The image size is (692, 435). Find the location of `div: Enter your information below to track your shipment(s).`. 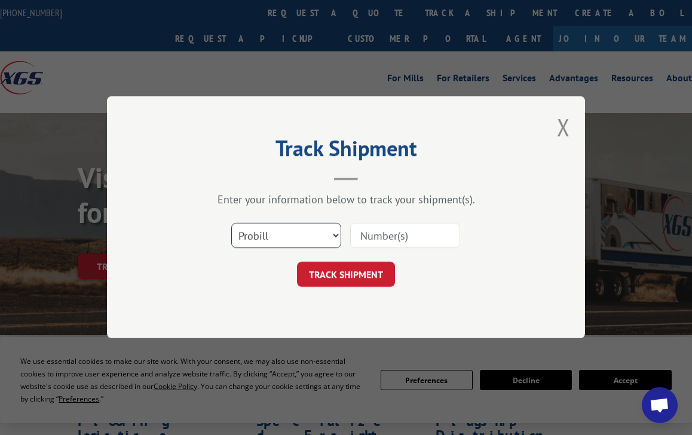

div: Enter your information below to track your shipment(s). is located at coordinates (346, 199).